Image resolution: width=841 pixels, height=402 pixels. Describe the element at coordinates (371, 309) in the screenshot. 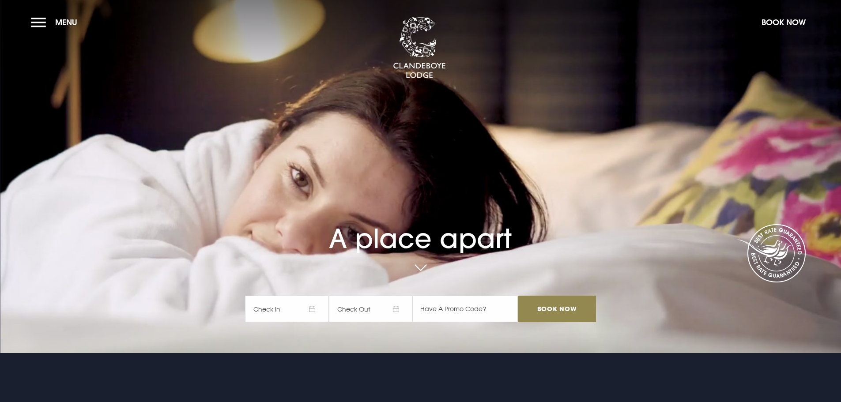

I see `span: Check Out` at that location.